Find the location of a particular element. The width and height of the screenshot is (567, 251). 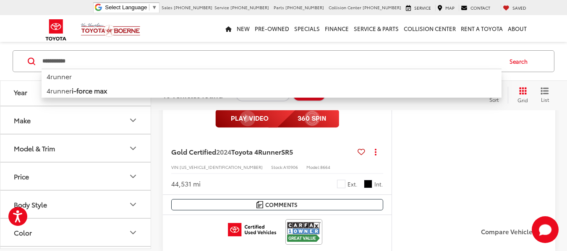

span: Clear All is located at coordinates (309, 95).